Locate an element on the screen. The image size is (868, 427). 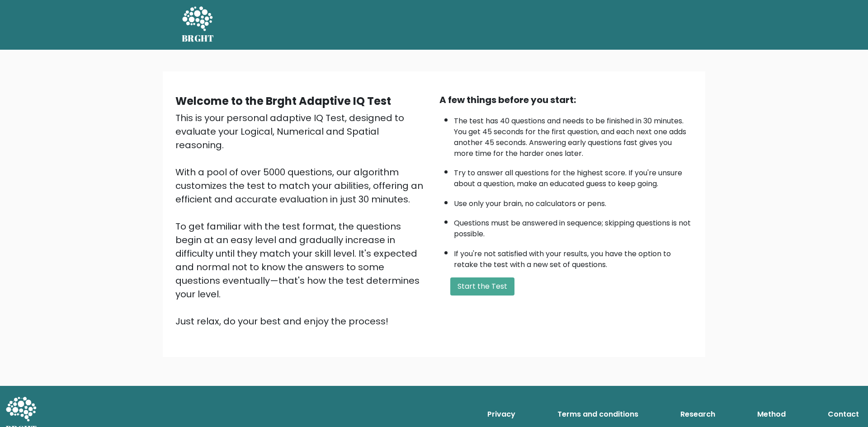
h5: BRGHT is located at coordinates (198, 39).